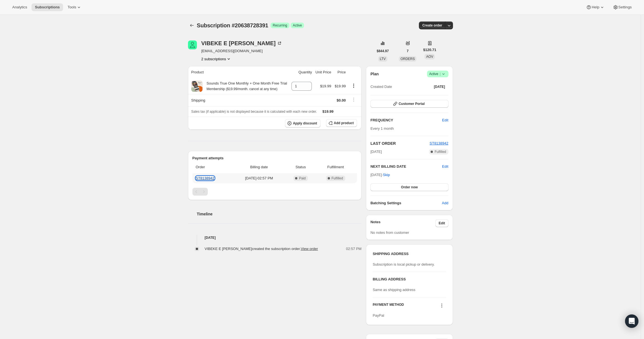 The height and width of the screenshot is (339, 644). Describe the element at coordinates (406, 120) in the screenshot. I see `h2: FREQUENCY` at that location.